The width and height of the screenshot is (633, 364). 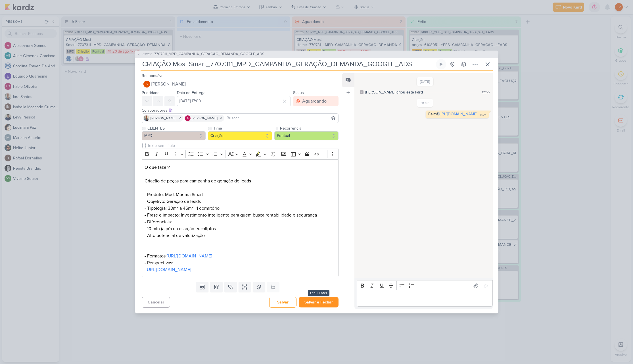 I want to click on label: Responsável, so click(x=153, y=75).